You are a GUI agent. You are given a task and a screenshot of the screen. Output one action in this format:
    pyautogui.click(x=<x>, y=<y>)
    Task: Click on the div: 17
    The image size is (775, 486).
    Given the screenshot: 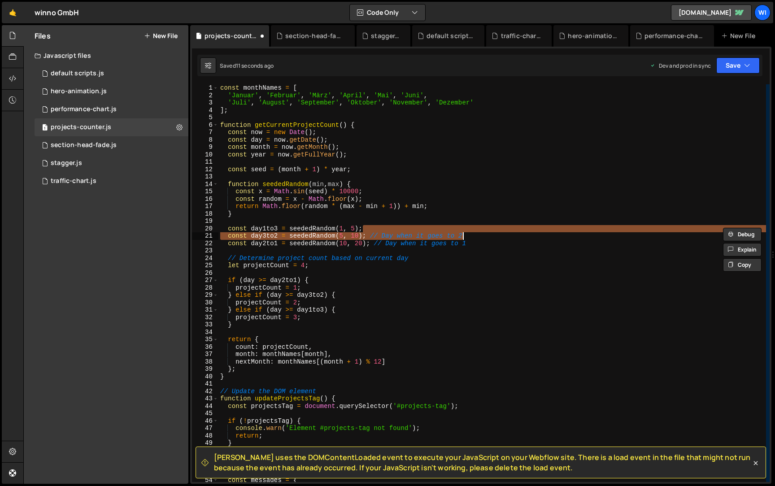 What is the action you would take?
    pyautogui.click(x=205, y=206)
    